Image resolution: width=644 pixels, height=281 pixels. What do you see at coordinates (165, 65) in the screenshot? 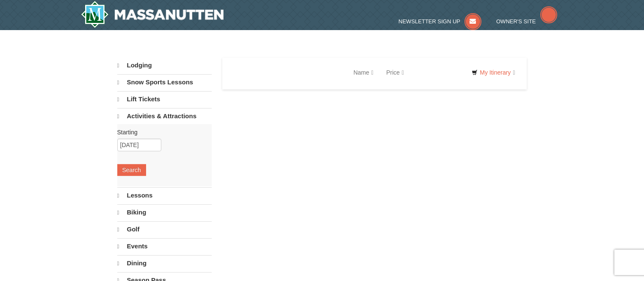
I see `a: Lodging` at bounding box center [165, 65].